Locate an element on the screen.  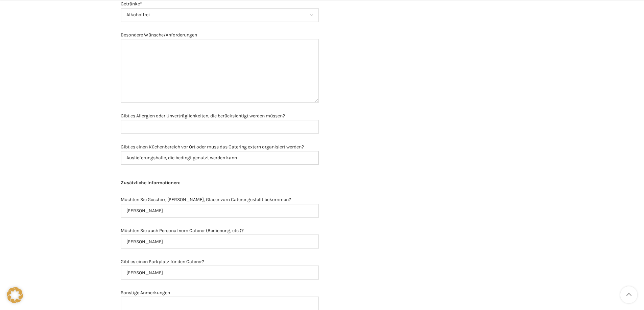
label: Gibt es Allergien oder Unverträglichkeiten, die berücksichtigt werden müssen? is located at coordinates (220, 123).